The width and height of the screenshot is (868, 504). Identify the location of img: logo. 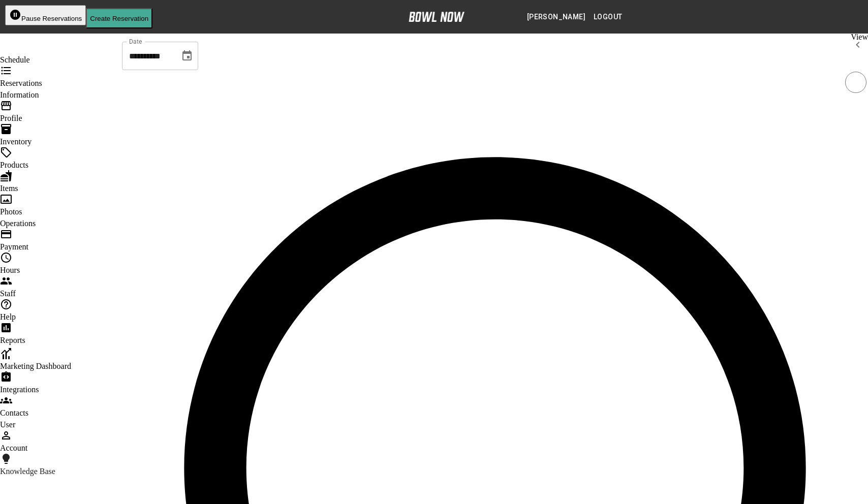
(436, 17).